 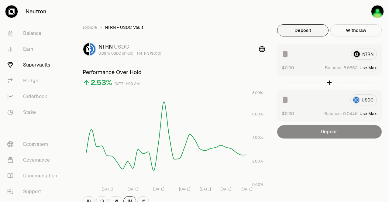 I want to click on img: trading, so click(x=378, y=12).